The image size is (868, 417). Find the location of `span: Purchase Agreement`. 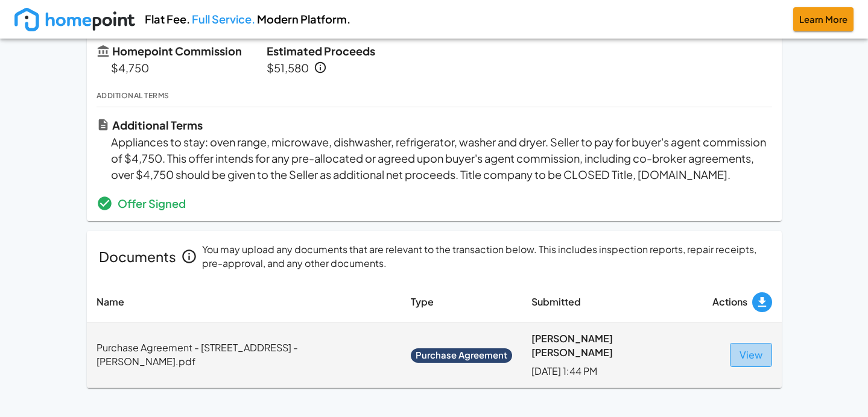

span: Purchase Agreement is located at coordinates (462, 355).